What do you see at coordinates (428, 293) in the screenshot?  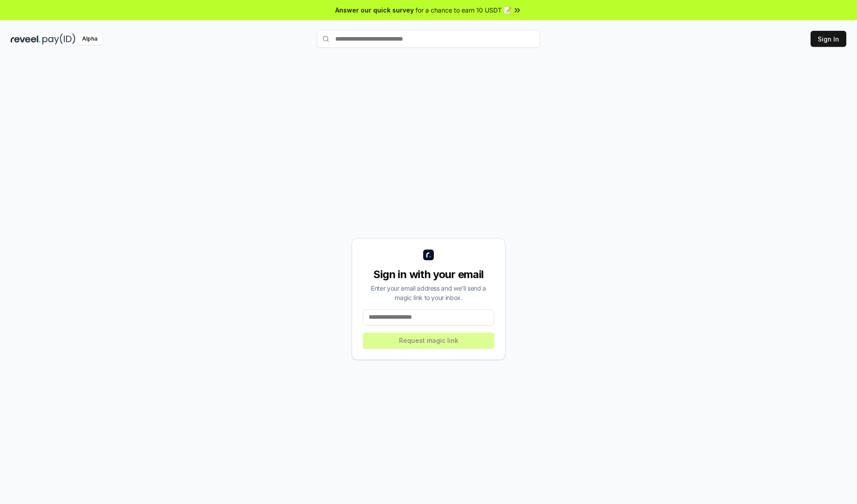 I see `div: Enter your email address and we’ll send a magic link to your inbox.` at bounding box center [428, 293].